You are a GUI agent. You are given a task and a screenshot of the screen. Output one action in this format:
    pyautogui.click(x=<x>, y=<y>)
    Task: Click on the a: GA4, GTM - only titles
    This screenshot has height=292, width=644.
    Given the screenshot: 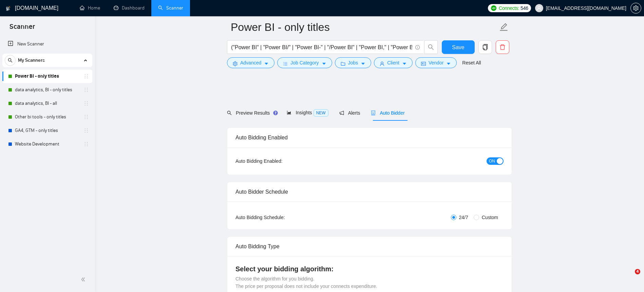 What is the action you would take?
    pyautogui.click(x=47, y=130)
    